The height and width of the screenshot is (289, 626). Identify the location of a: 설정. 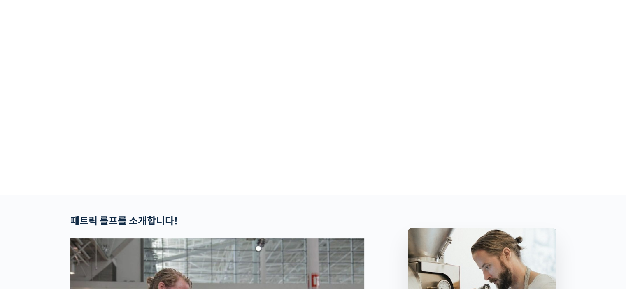
(132, 231).